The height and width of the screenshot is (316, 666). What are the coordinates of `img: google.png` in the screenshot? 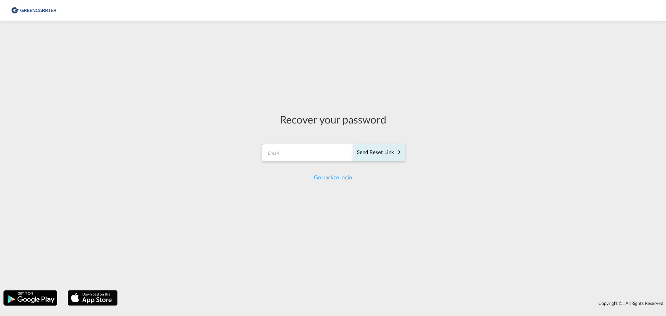 It's located at (30, 298).